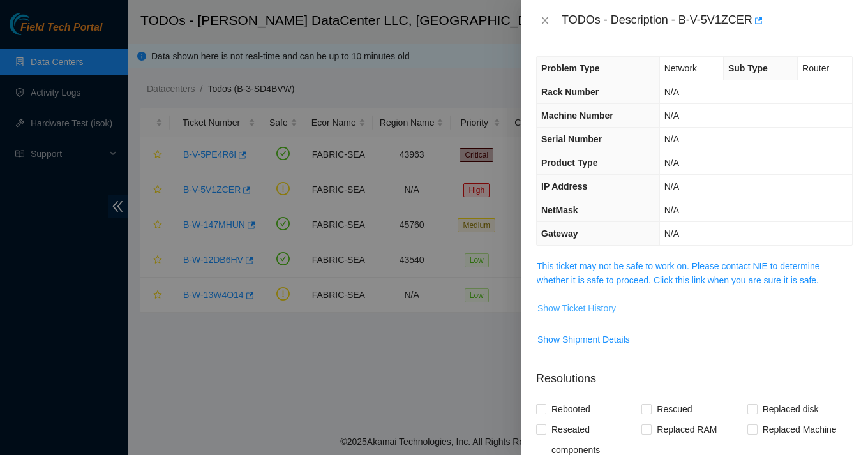 This screenshot has height=455, width=868. I want to click on span: Replaced RAM, so click(687, 430).